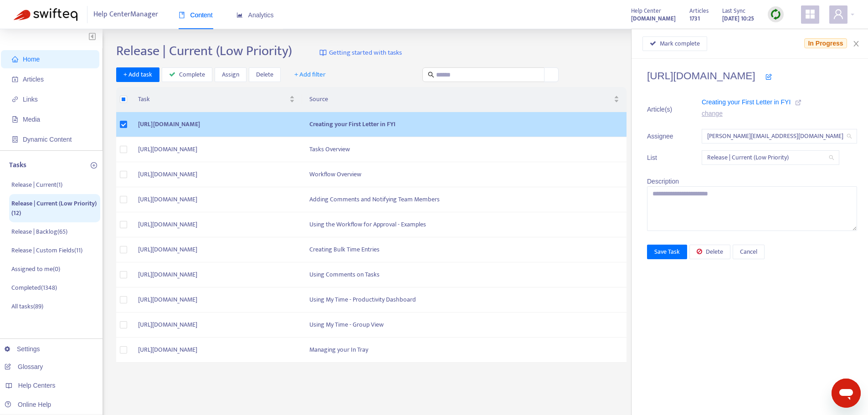 The width and height of the screenshot is (868, 415). I want to click on button: Save Task, so click(667, 252).